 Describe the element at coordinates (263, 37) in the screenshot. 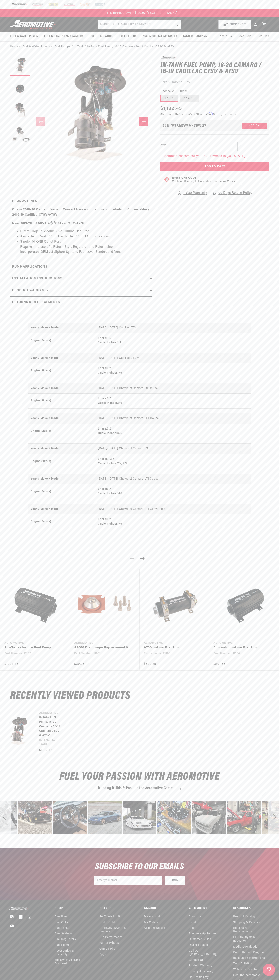

I see `span: Rebuilds` at that location.